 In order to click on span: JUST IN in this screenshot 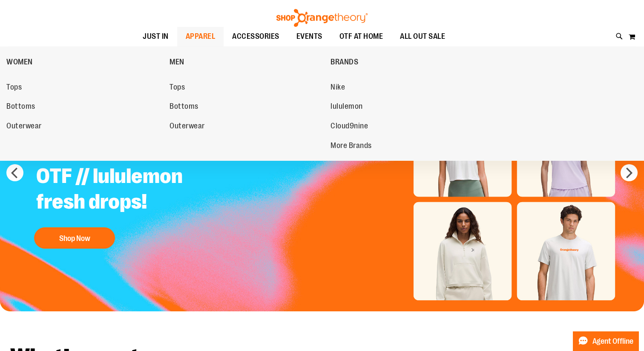, I will do `click(156, 36)`.